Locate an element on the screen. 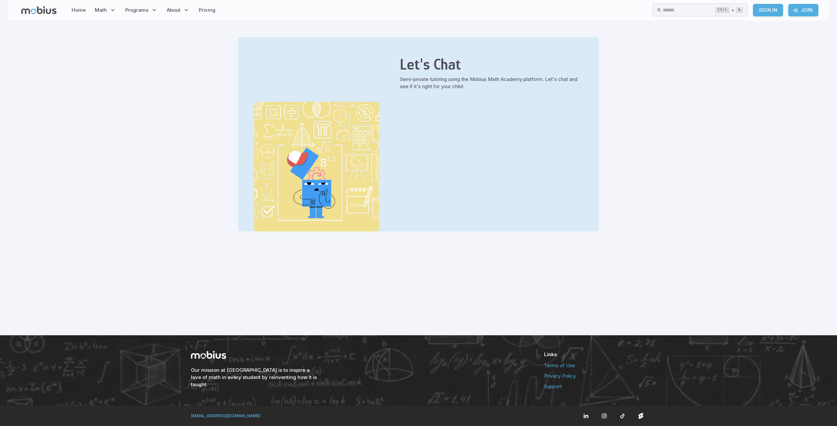 The width and height of the screenshot is (837, 426). a: Join is located at coordinates (803, 10).